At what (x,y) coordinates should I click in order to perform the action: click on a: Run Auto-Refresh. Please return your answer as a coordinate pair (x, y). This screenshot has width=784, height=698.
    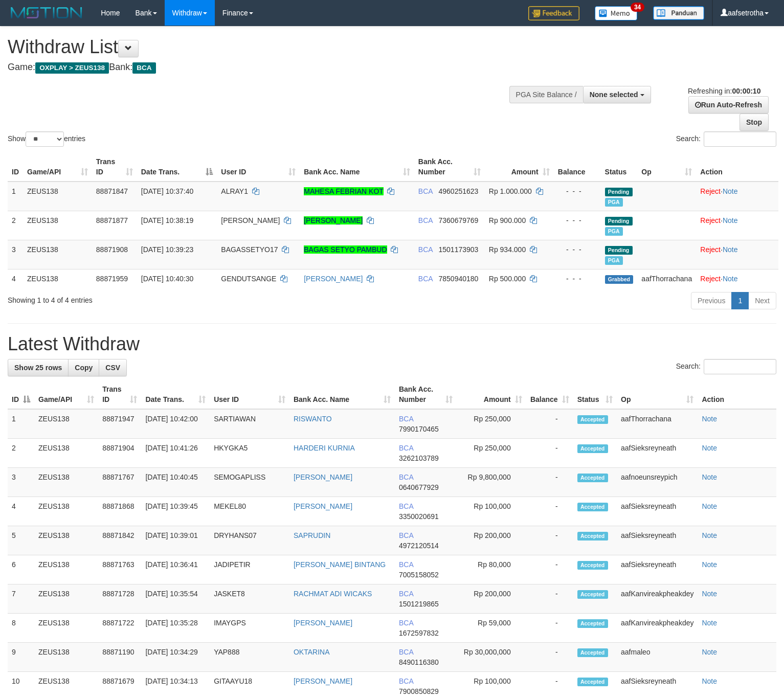
    Looking at the image, I should click on (729, 105).